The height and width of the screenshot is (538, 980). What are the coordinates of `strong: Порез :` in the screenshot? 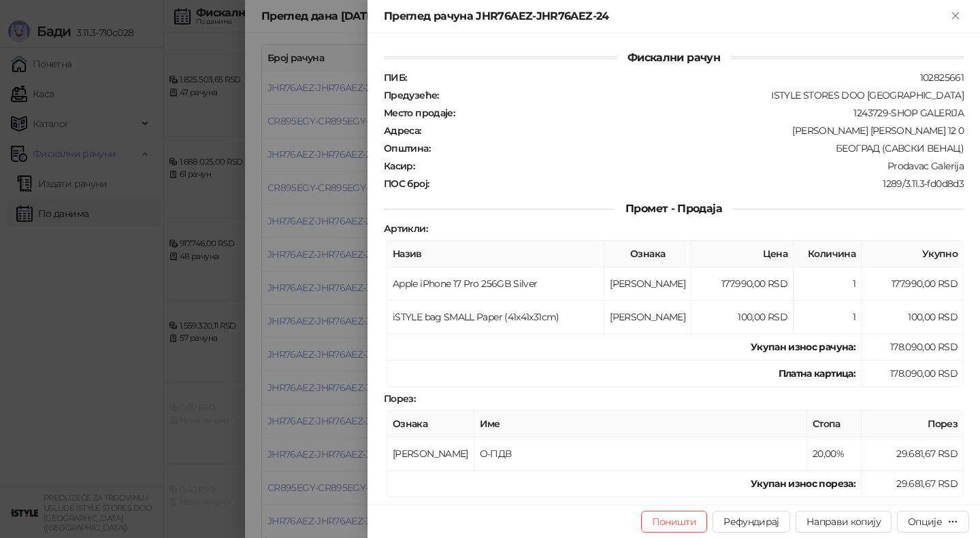 It's located at (399, 398).